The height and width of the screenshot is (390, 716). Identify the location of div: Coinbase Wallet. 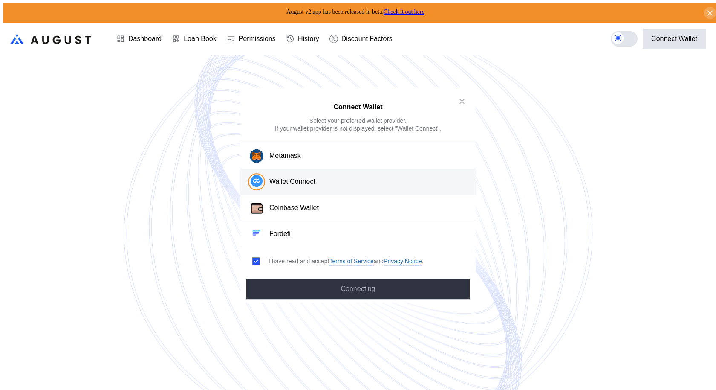
(294, 208).